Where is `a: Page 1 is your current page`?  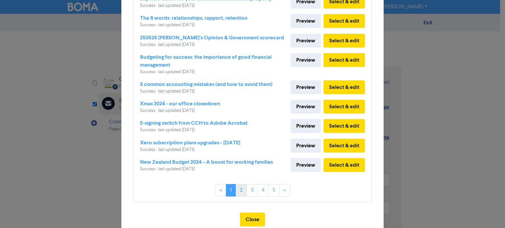
a: Page 1 is your current page is located at coordinates (231, 191).